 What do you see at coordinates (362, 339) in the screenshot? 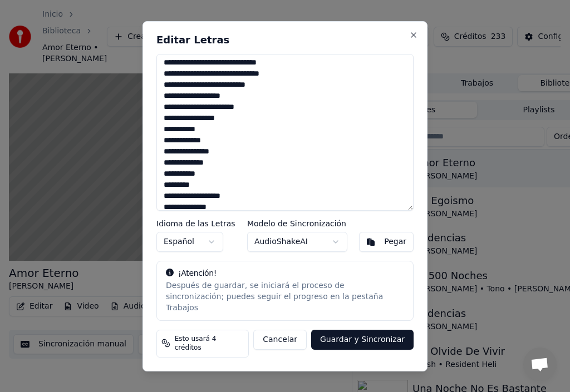
I see `button: Guardar y Sincronizar` at bounding box center [362, 339].